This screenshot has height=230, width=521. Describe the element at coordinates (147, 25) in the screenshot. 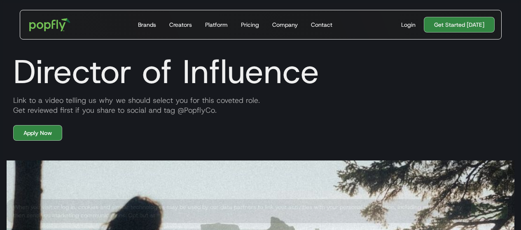

I see `a: Brands` at that location.